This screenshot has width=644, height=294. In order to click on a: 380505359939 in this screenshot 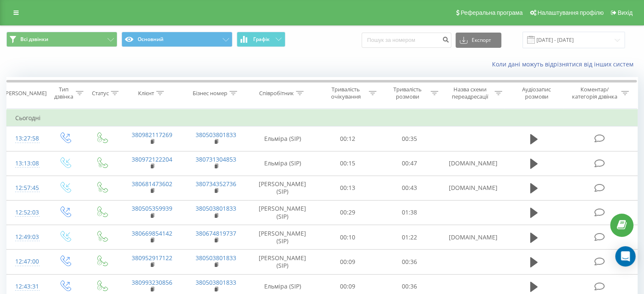, I will do `click(152, 208)`.